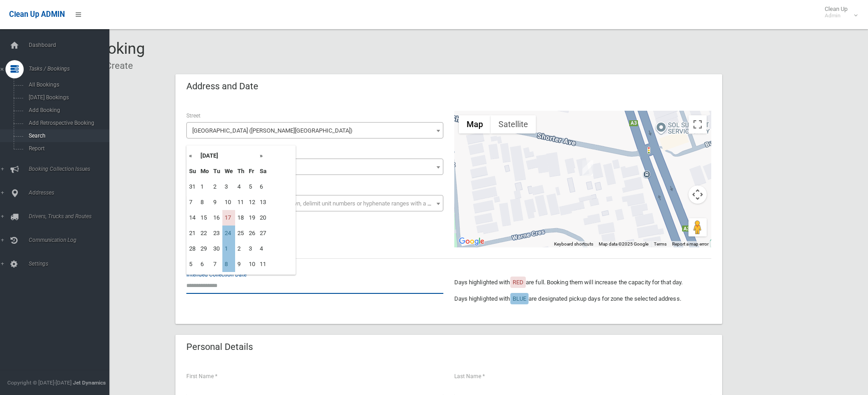  Describe the element at coordinates (836, 16) in the screenshot. I see `small: Admin` at that location.